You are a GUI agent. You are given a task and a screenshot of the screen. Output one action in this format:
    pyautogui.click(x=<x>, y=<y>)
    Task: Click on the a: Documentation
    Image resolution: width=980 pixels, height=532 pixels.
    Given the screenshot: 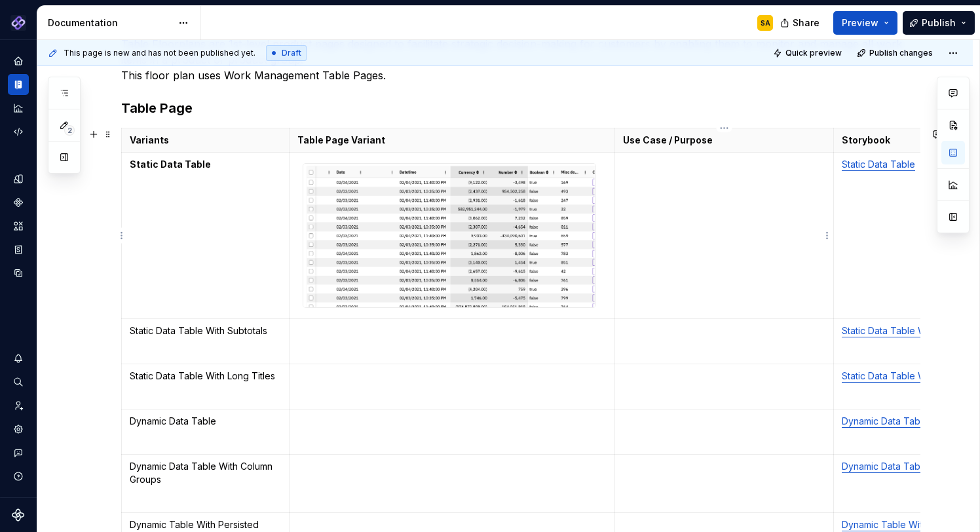 What is the action you would take?
    pyautogui.click(x=19, y=85)
    